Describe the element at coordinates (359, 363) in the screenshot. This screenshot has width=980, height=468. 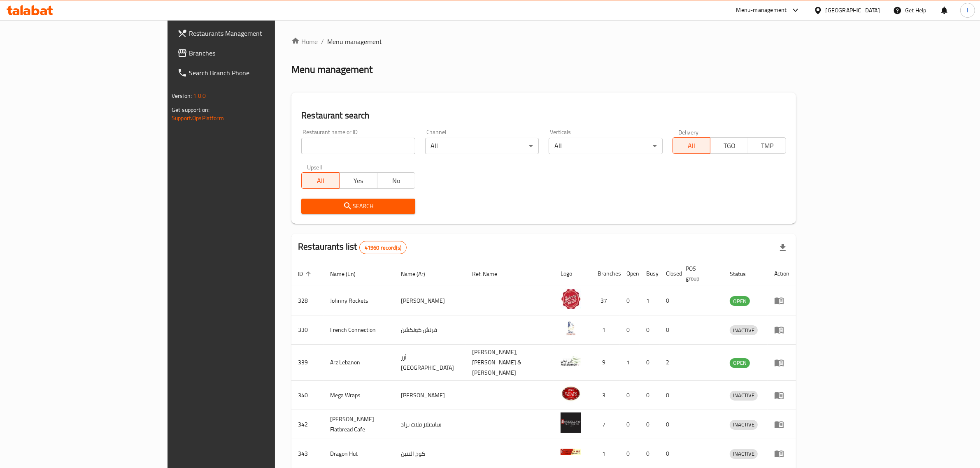
I see `td: Arz Lebanon` at that location.